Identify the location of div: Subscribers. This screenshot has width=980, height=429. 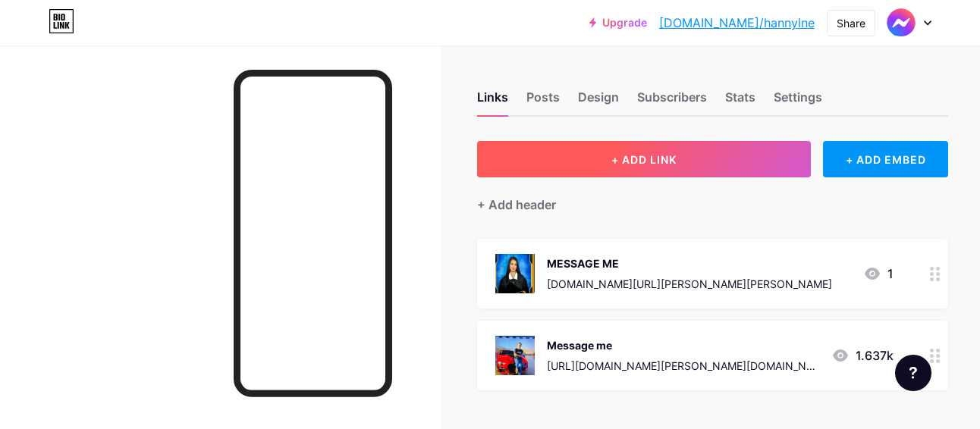
(672, 102).